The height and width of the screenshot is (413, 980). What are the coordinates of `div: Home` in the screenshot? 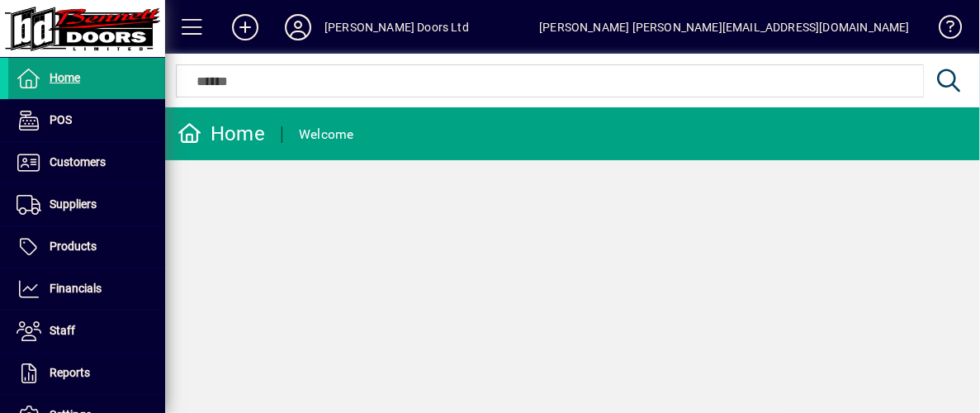 It's located at (222, 134).